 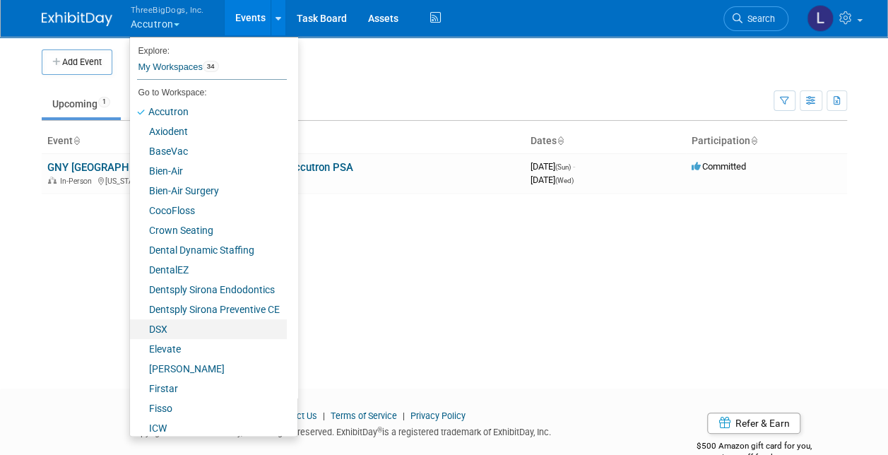 I want to click on div: Copyright © 2025 ExhibitDay, Inc. All rights reserved. ExhibitDay is a registered trademark of Ex..., so click(x=341, y=430).